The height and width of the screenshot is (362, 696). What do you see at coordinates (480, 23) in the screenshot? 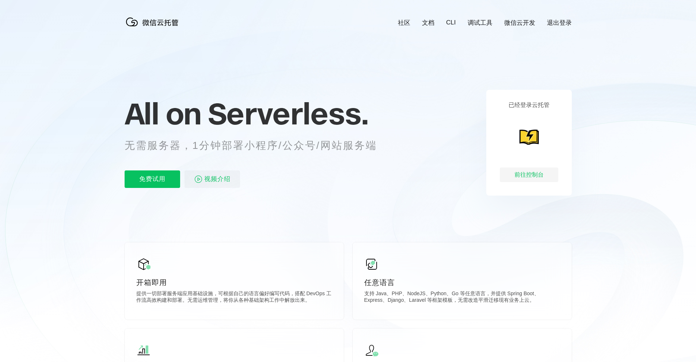
I see `a: 调试工具` at bounding box center [480, 23].